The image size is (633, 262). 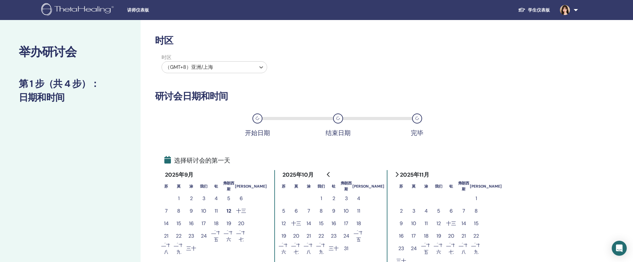 What do you see at coordinates (229, 186) in the screenshot?
I see `font: 弗朗西斯` at bounding box center [229, 186].